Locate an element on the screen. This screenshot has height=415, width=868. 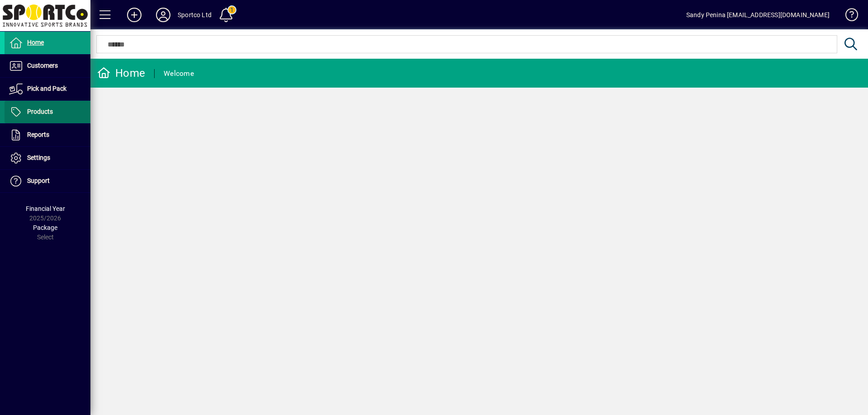
button: Profile is located at coordinates (163, 15).